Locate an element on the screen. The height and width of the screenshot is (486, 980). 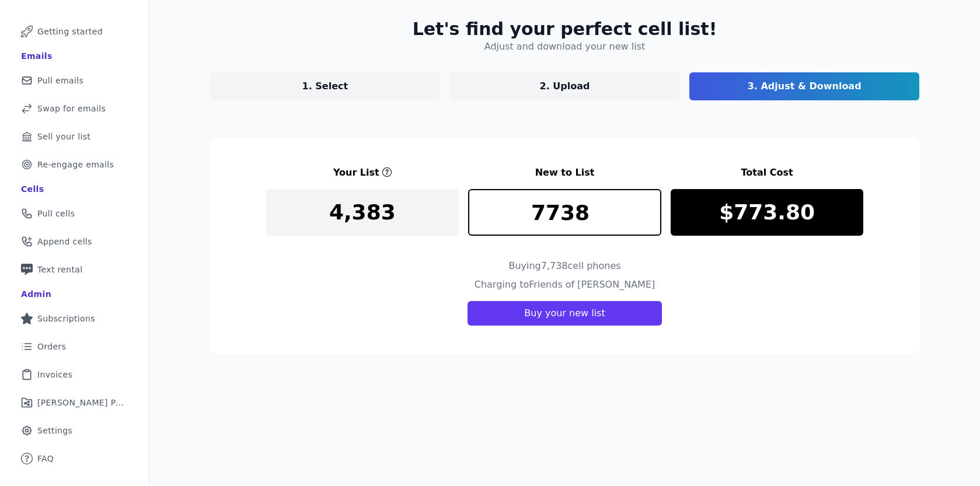
a: Subscriptions is located at coordinates (74, 319).